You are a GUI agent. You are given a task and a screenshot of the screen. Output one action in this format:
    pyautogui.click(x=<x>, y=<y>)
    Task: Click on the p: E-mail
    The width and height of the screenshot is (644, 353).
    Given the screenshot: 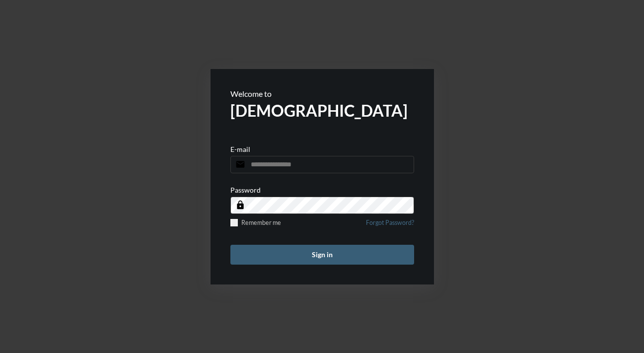 What is the action you would take?
    pyautogui.click(x=240, y=149)
    